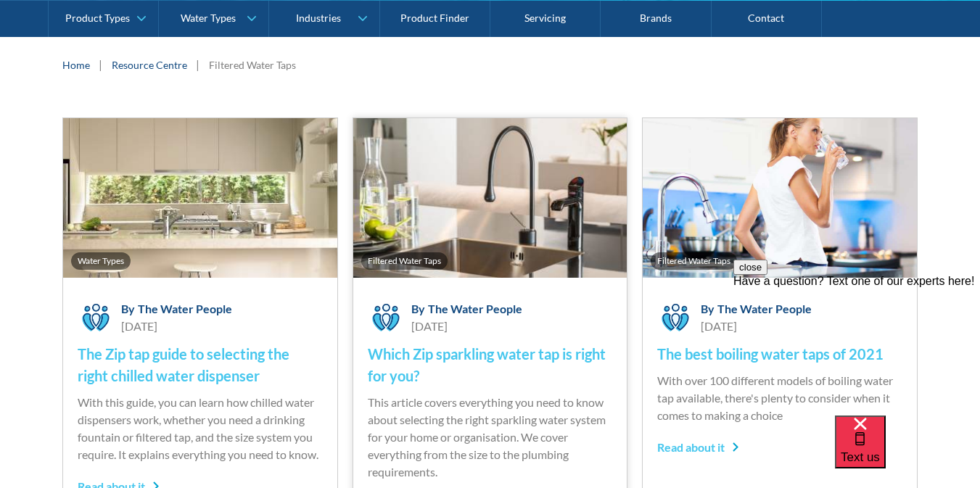 This screenshot has width=980, height=488. I want to click on p: With this guide, you can learn how chilled water dispensers work, whether you need a drinking fou..., so click(200, 429).